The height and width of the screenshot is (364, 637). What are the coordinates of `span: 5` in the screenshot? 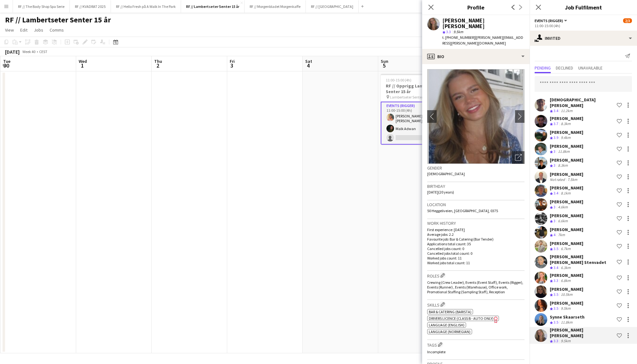 It's located at (384, 65).